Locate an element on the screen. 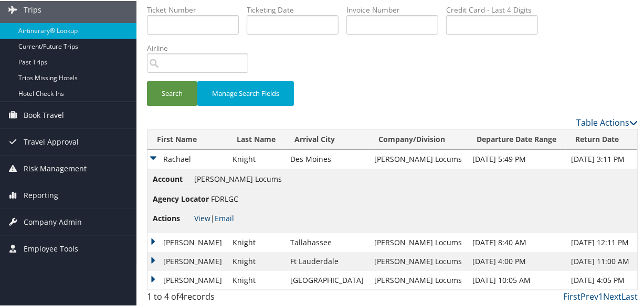 The image size is (644, 306). a: Next is located at coordinates (612, 296).